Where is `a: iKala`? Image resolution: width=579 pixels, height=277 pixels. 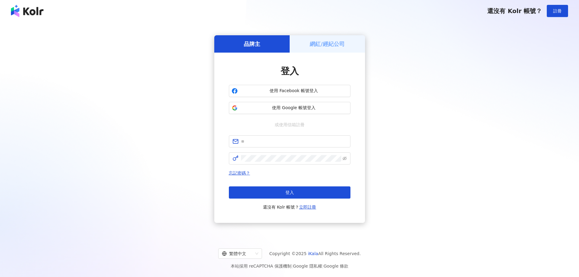 a: iKala is located at coordinates (313, 253).